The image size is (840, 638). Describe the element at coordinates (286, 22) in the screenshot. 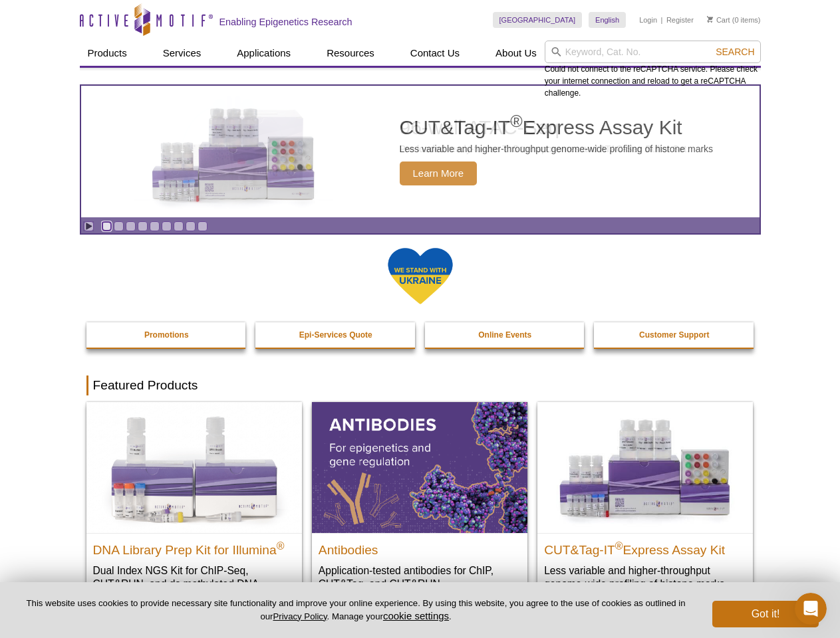

I see `h2: Enabling Epigenetics Research` at that location.